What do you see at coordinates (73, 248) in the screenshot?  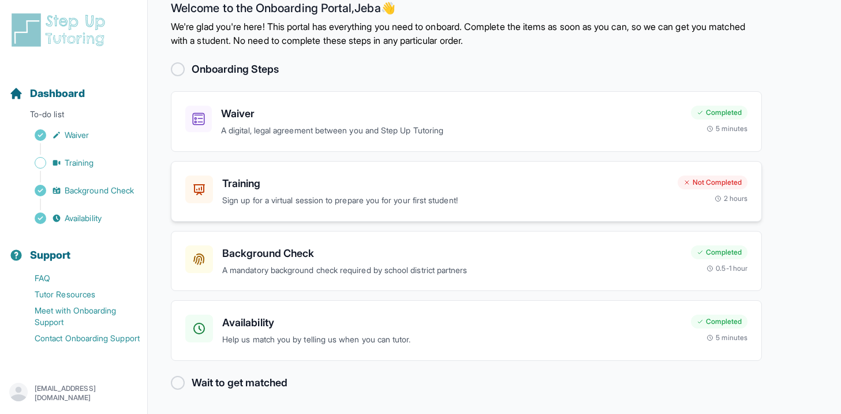 I see `button: Support` at bounding box center [73, 248].